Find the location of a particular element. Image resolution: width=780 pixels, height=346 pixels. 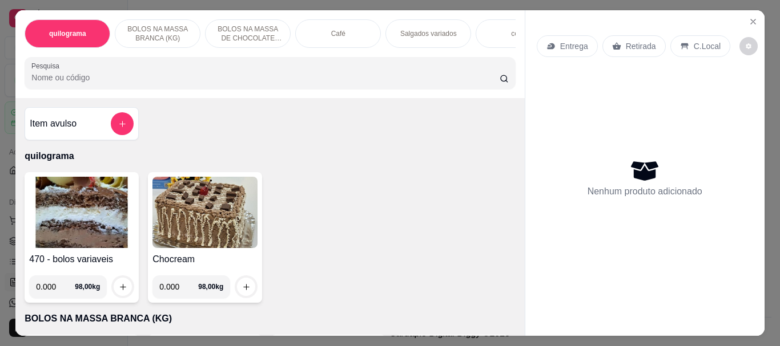

p: Retirada is located at coordinates (640, 46).